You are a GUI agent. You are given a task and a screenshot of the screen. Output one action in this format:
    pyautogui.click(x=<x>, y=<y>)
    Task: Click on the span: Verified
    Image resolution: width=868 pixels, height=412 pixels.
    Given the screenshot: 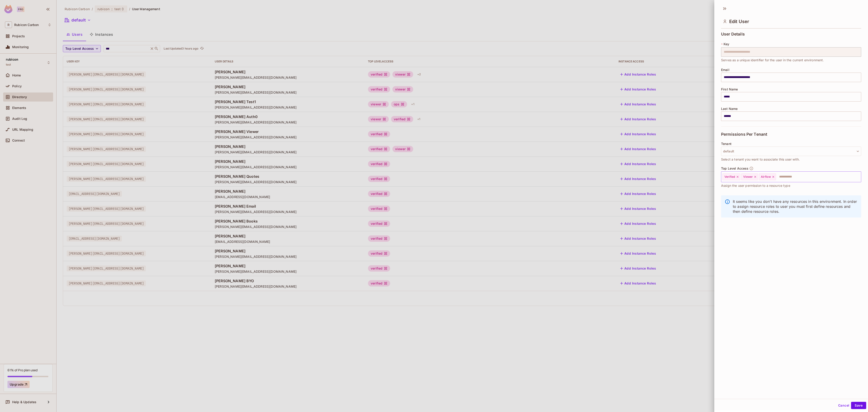 What is the action you would take?
    pyautogui.click(x=729, y=177)
    